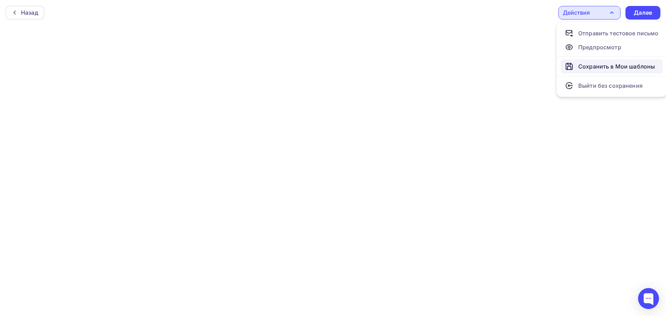 The height and width of the screenshot is (316, 666). What do you see at coordinates (576, 13) in the screenshot?
I see `div: Действия` at bounding box center [576, 13].